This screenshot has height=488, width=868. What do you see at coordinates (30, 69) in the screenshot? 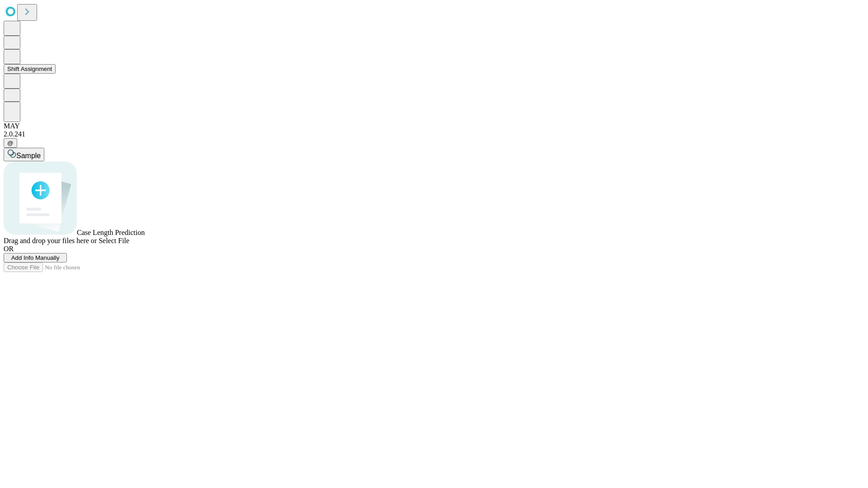
I see `button: Shift Assignment` at bounding box center [30, 69].